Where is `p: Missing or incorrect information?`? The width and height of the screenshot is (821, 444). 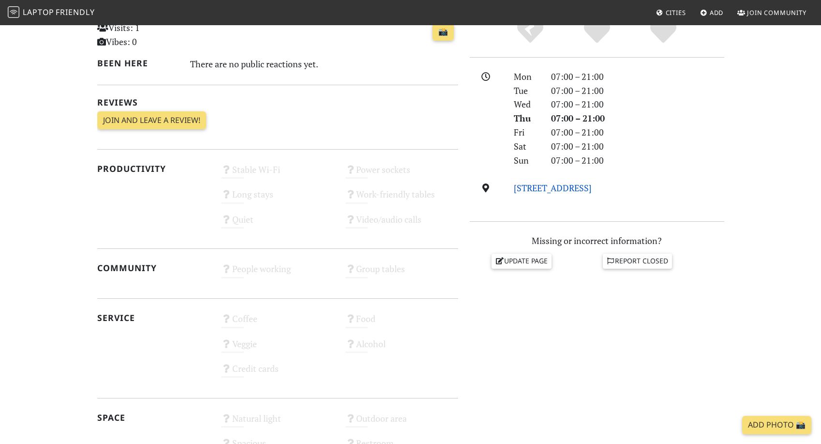
p: Missing or incorrect information? is located at coordinates (597, 240).